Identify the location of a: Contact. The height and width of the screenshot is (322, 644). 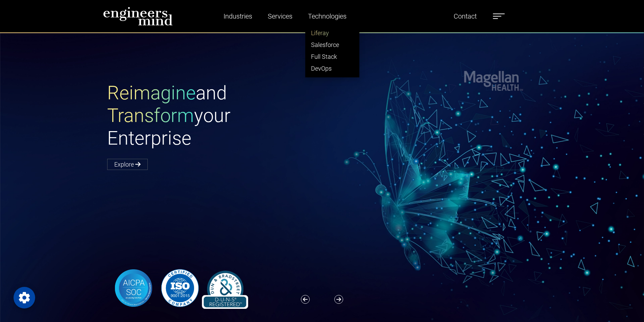
(465, 16).